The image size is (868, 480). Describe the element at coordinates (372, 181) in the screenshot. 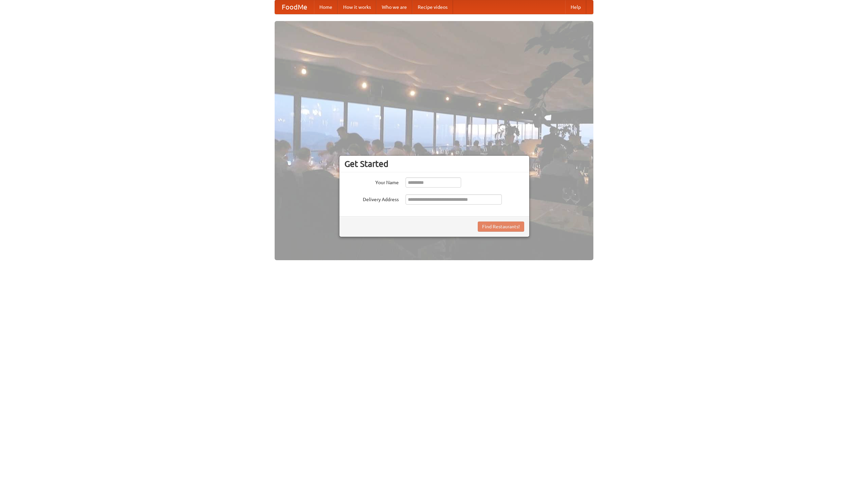

I see `label: Your Name` at that location.